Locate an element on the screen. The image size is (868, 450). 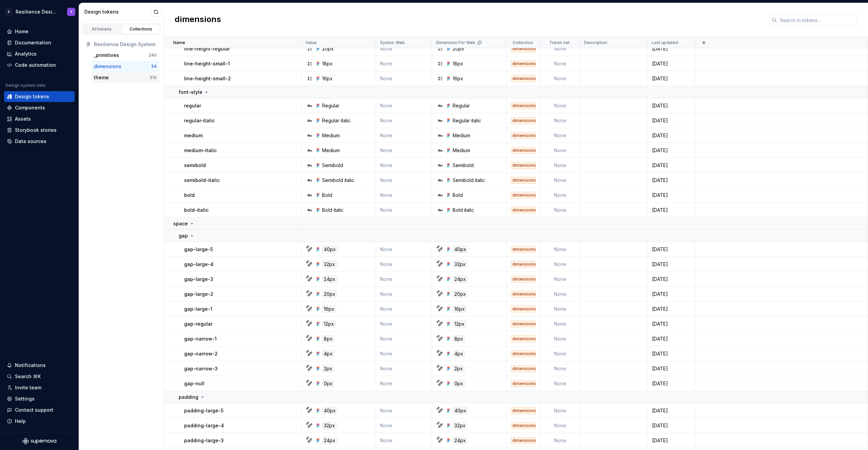
div: Assets is located at coordinates (23, 119).